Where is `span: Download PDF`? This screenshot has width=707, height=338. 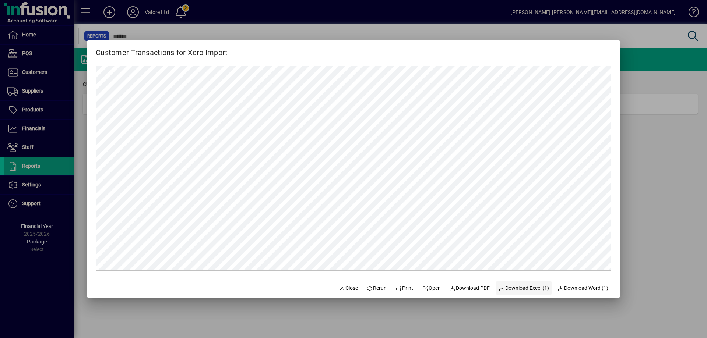 span: Download PDF is located at coordinates (470, 288).